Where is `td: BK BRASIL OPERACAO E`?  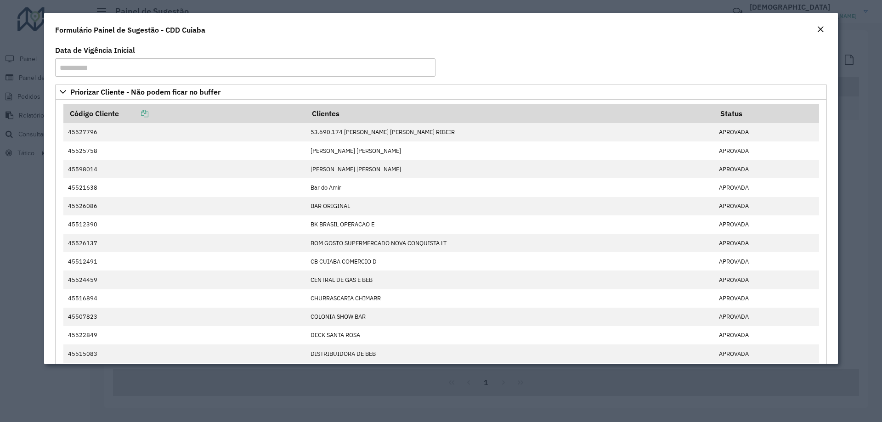 td: BK BRASIL OPERACAO E is located at coordinates (510, 225).